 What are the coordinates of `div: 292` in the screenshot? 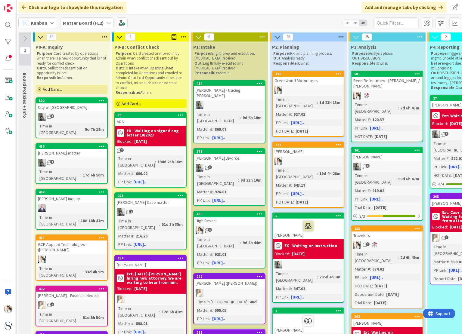 It's located at (229, 277).